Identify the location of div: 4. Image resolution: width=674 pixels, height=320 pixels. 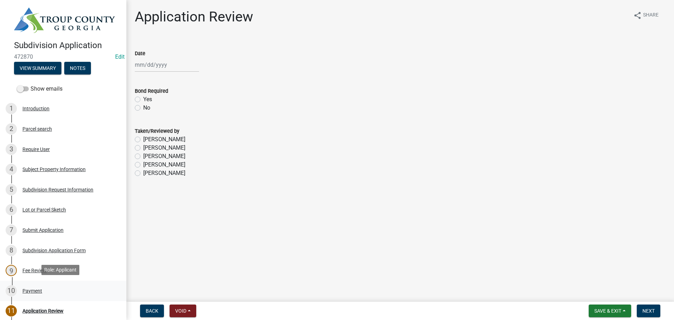
(11, 169).